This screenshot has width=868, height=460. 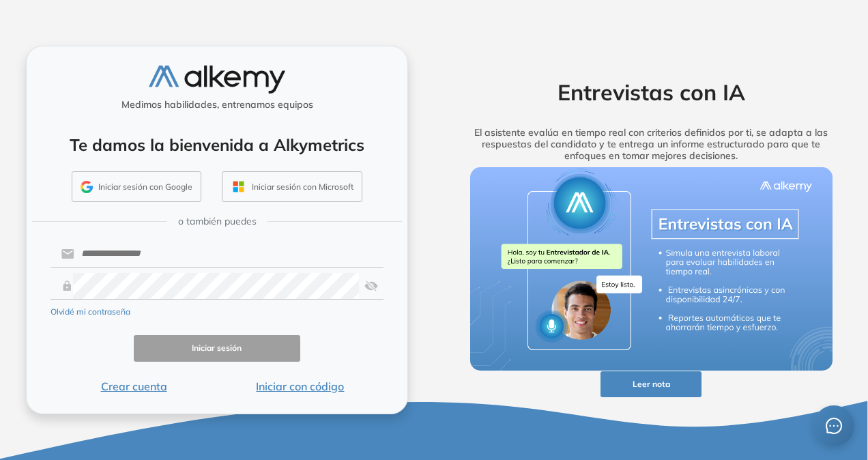 What do you see at coordinates (86, 187) in the screenshot?
I see `img: GMAIL_ICON` at bounding box center [86, 187].